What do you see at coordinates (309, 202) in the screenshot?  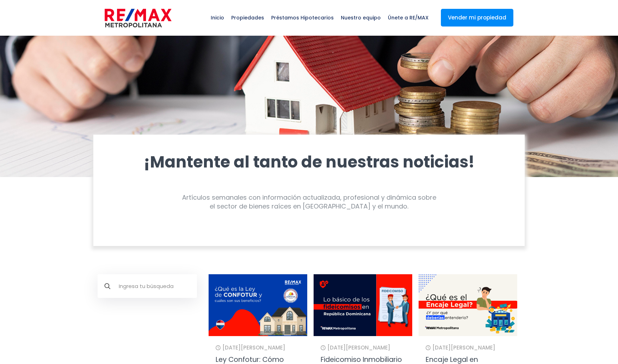 I see `div: Artículos semanales con información actualizada, profesional y dinámica sobre el sector de bienes...` at bounding box center [309, 202].